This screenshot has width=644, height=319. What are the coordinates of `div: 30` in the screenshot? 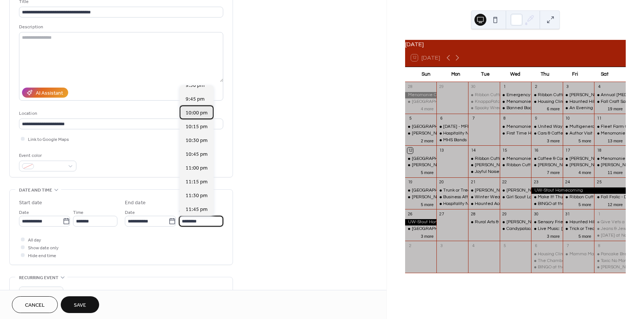 It's located at (536, 214).